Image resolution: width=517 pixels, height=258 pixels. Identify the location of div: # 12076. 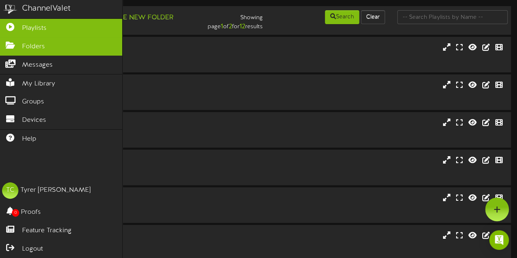
(127, 213).